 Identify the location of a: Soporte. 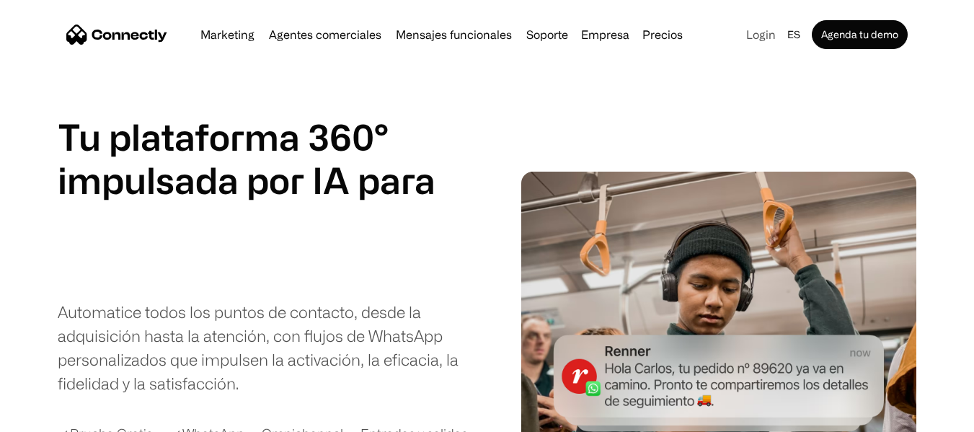
(547, 35).